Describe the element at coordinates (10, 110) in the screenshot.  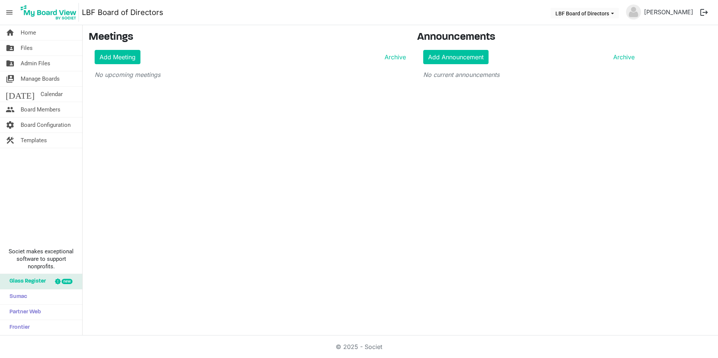
I see `span: people` at that location.